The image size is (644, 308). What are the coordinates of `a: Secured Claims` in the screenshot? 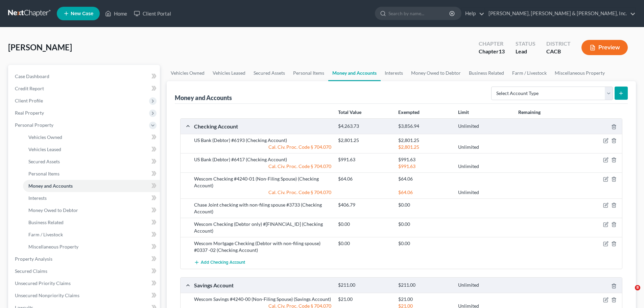 It's located at (84, 271).